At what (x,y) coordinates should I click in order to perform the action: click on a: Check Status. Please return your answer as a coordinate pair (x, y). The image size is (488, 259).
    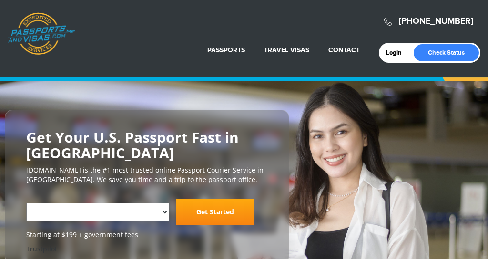
    Looking at the image, I should click on (446, 53).